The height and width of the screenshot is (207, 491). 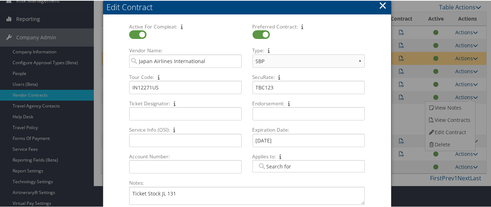 I want to click on label: Tour Code:, so click(x=185, y=76).